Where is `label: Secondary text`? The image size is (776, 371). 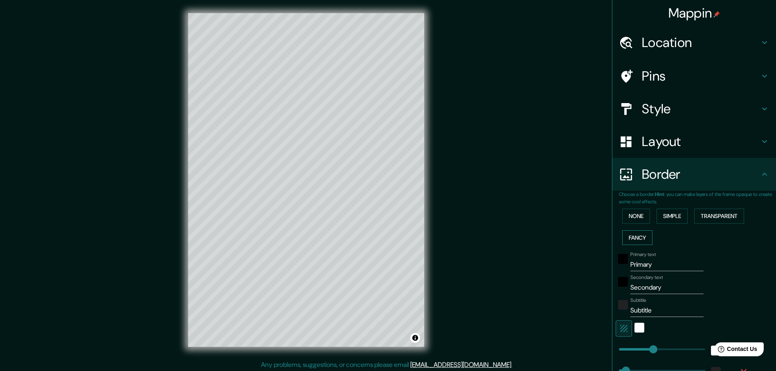
label: Secondary text is located at coordinates (647, 278).